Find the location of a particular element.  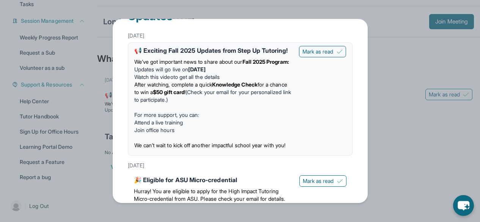

span: We’ve got important news to share about our is located at coordinates (188, 61).